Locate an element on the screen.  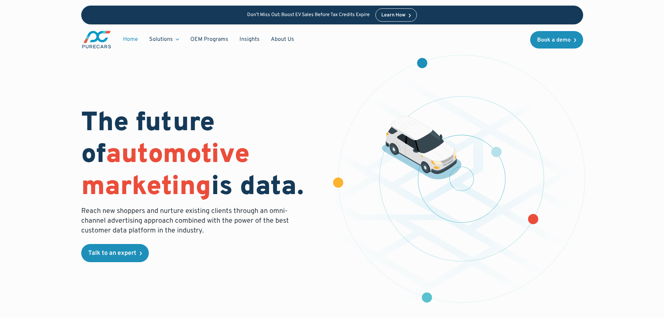
a: Talk to an expert is located at coordinates (115, 253).